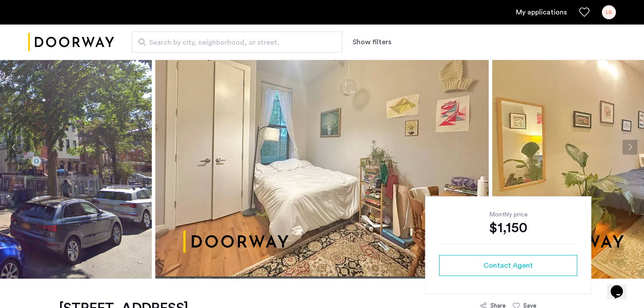 The image size is (644, 308). Describe the element at coordinates (237, 42) in the screenshot. I see `input: Apartment Search` at that location.